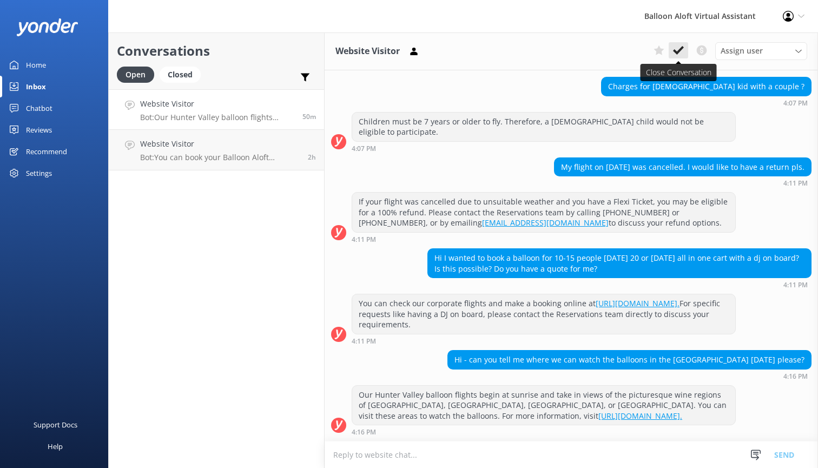 The image size is (818, 468). I want to click on span: Oct 10 2025 02:49pm (UTC +11:00) Australia/Sydney, so click(312, 157).